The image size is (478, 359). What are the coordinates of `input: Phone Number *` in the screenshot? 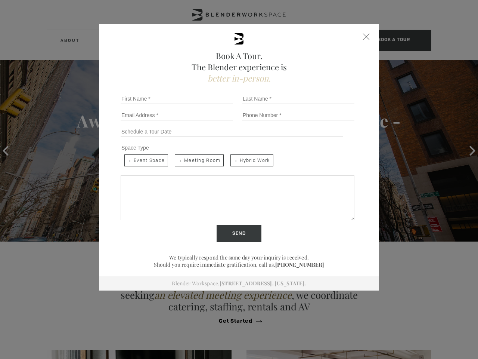 It's located at (298, 115).